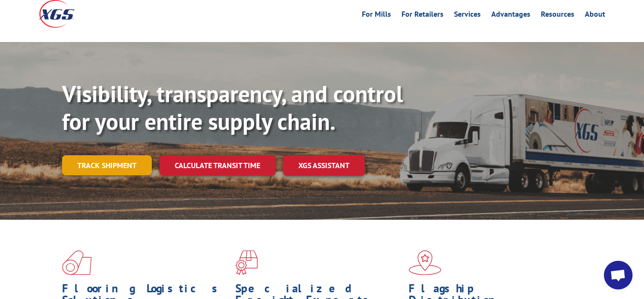 The image size is (644, 299). Describe the element at coordinates (558, 16) in the screenshot. I see `a: Resources` at that location.